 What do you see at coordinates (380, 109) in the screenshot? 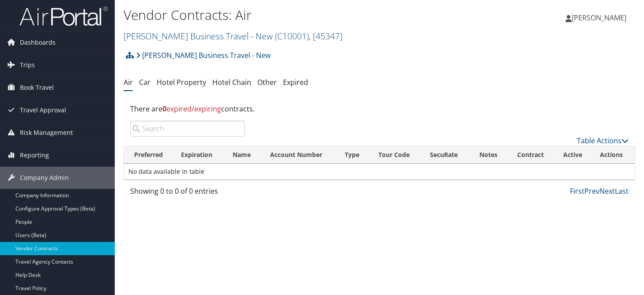
I see `div: There are contracts.` at bounding box center [380, 109].